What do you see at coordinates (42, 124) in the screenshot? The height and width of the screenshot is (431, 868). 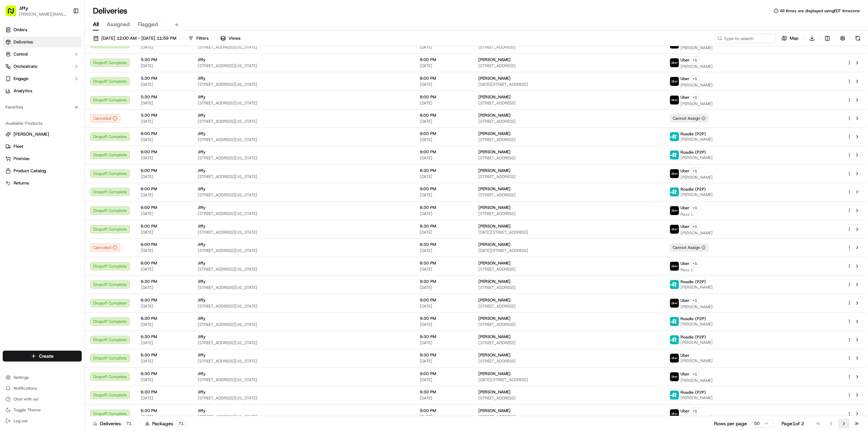 I see `div: Available Products` at bounding box center [42, 124].